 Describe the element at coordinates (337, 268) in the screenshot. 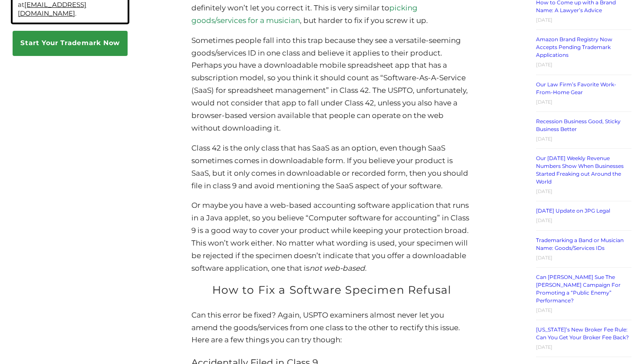

I see `em: not web-based` at that location.